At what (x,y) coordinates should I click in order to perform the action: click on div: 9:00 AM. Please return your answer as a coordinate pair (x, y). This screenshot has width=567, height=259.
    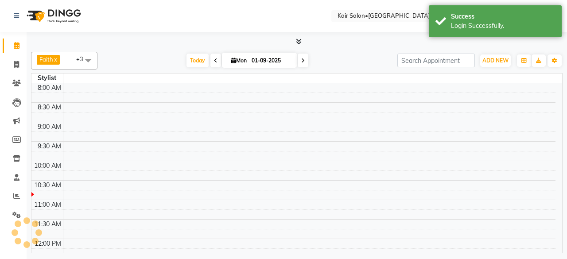
    Looking at the image, I should click on (49, 127).